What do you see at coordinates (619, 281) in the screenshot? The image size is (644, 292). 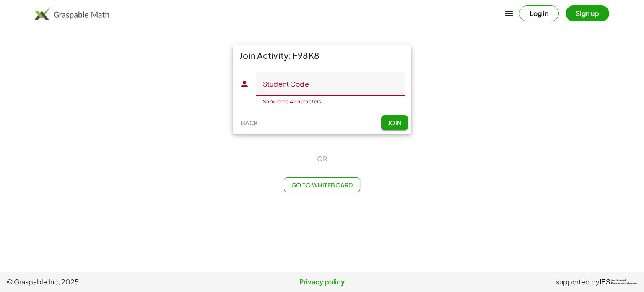 I see `a: IESInstitute ofEducation Sciences` at bounding box center [619, 281].